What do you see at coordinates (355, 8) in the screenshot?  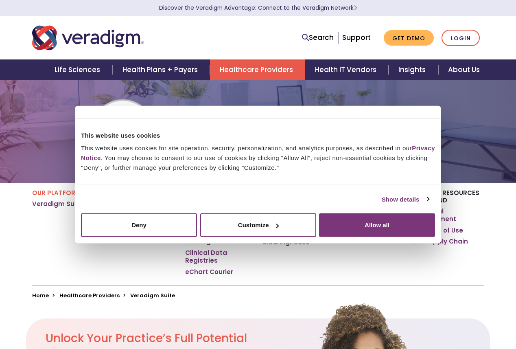 I see `span: Learn More` at bounding box center [355, 8].